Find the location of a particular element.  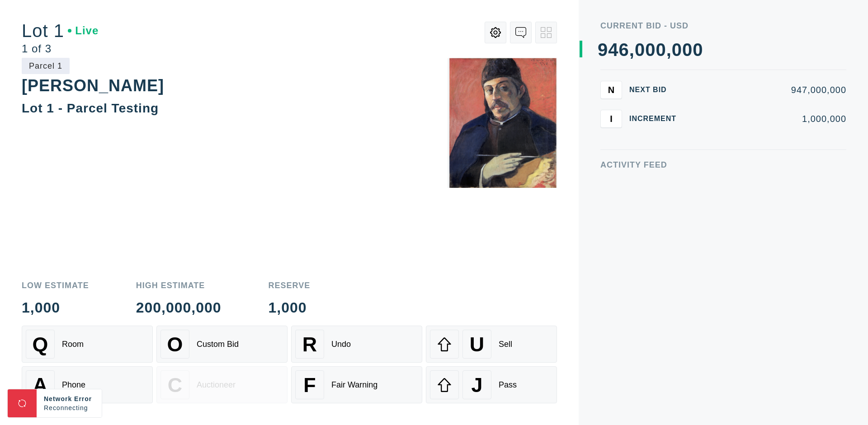

div: 947,000,000 is located at coordinates (769, 90).